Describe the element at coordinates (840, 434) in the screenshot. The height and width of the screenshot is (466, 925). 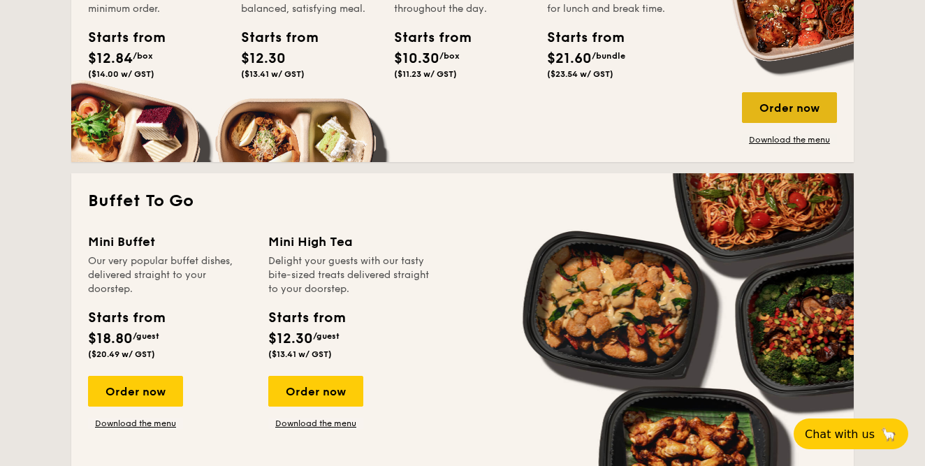
I see `span: Chat with us` at that location.